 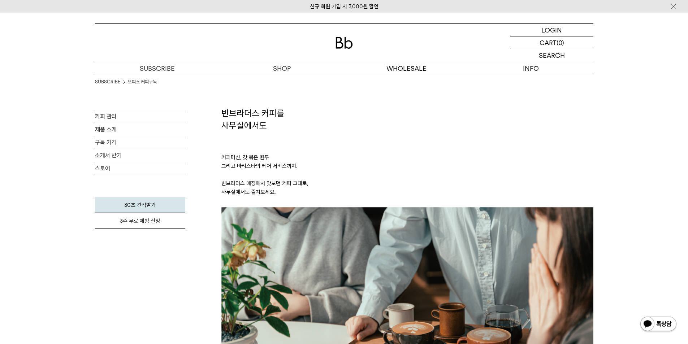 I want to click on a: 30초 견적받기, so click(x=140, y=205).